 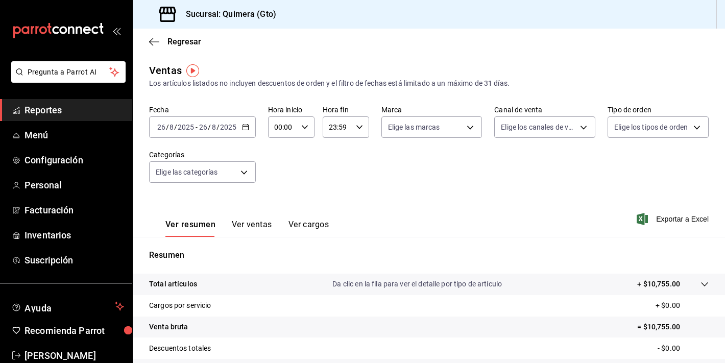 I want to click on span: Elige las categorías, so click(x=187, y=172).